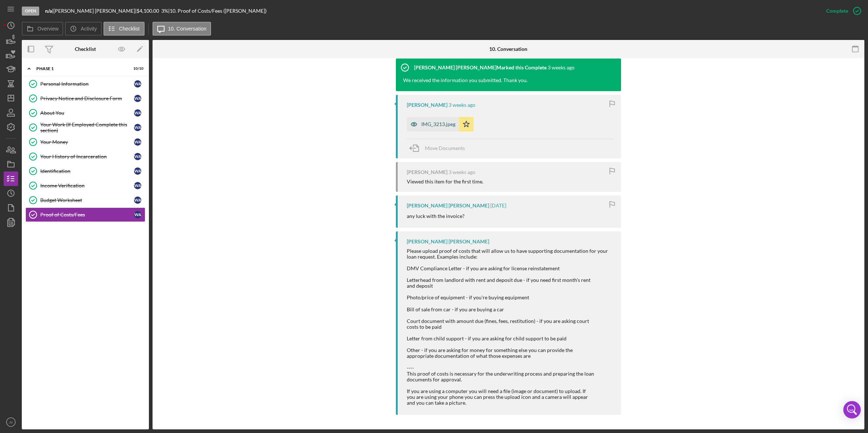  I want to click on button: Move Documents, so click(439, 148).